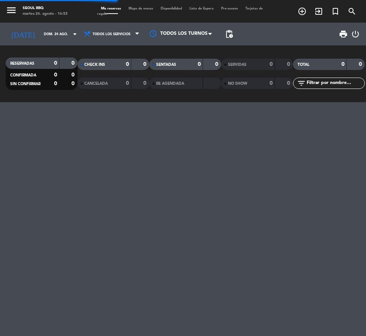 This screenshot has height=336, width=366. Describe the element at coordinates (335, 11) in the screenshot. I see `i: turned_in_not` at that location.